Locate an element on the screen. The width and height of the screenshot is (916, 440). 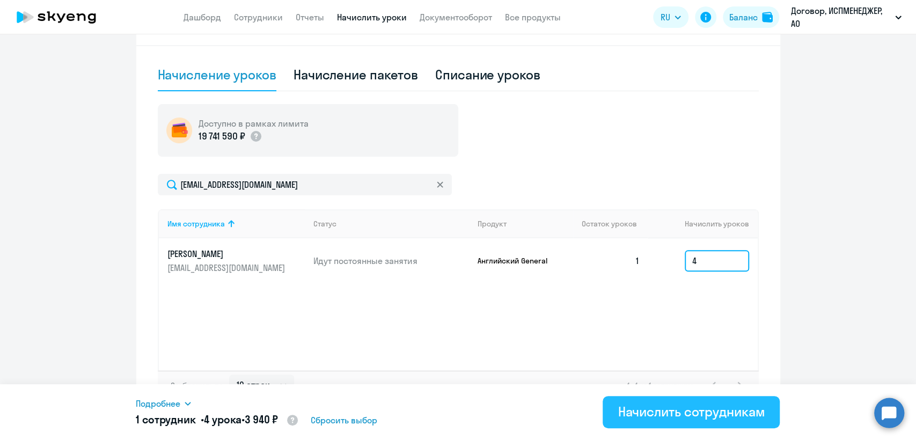
span: Подробнее is located at coordinates (158, 403).